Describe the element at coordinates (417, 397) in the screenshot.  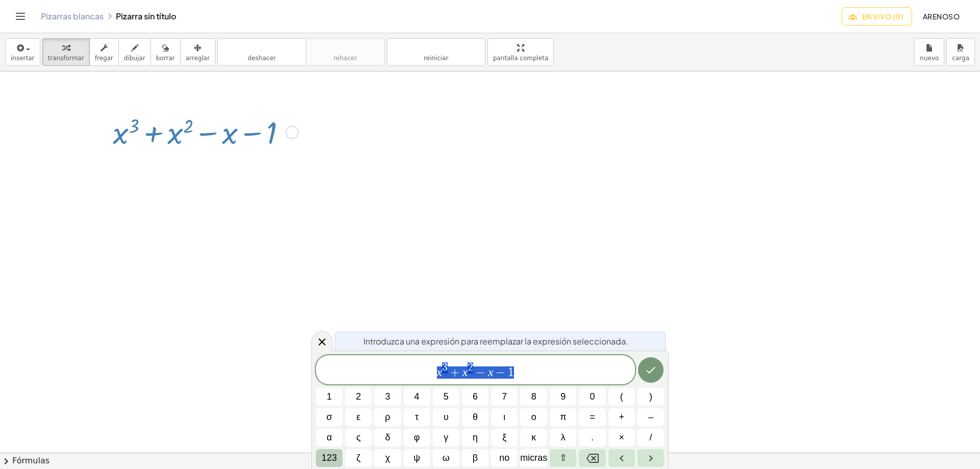
I see `span: 4` at that location.